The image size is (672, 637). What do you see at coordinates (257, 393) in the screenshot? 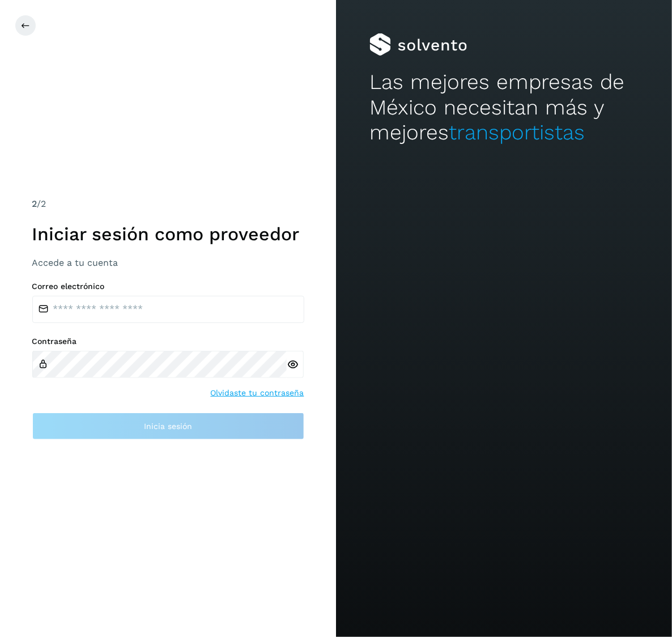
I see `a: Olvidaste tu contraseña` at bounding box center [257, 393].